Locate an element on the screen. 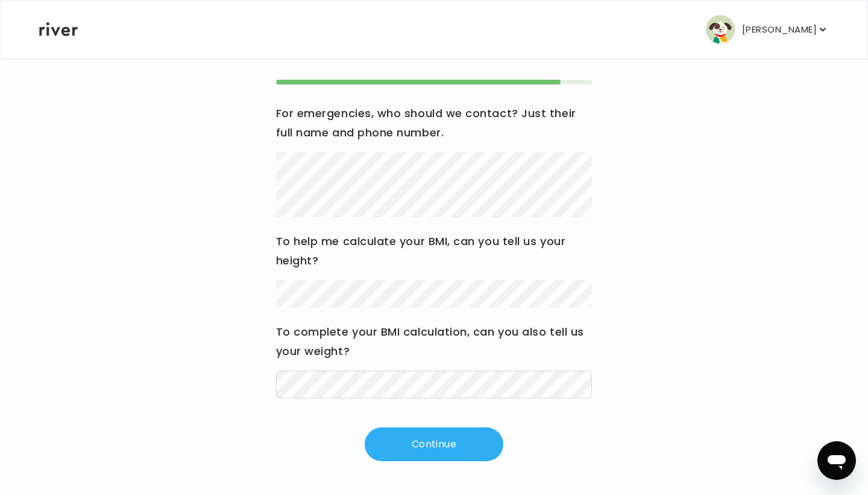 Image resolution: width=868 pixels, height=495 pixels. img: user avatar is located at coordinates (721, 30).